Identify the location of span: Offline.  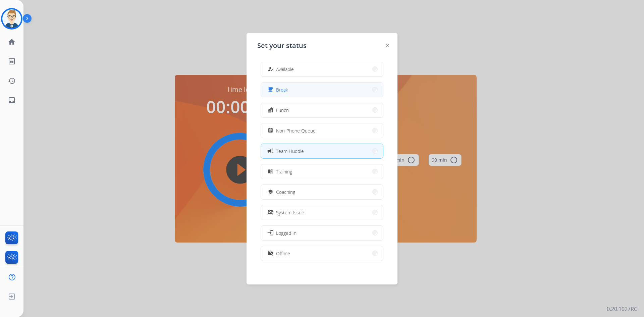
(283, 253).